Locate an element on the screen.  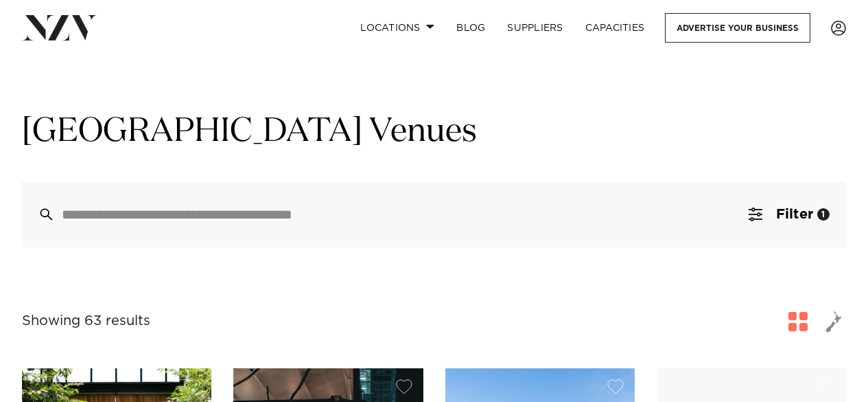
a: Capacities is located at coordinates (616, 27).